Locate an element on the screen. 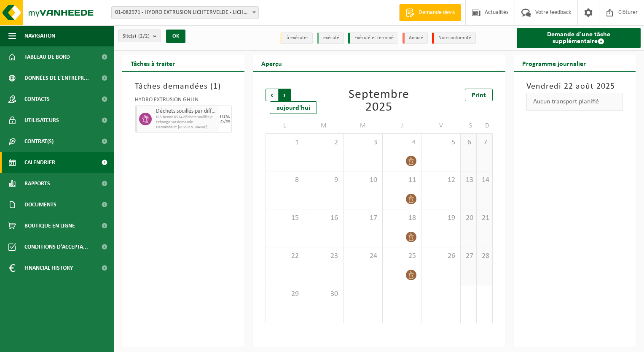 The image size is (644, 352). span: Rapports is located at coordinates (37, 183).